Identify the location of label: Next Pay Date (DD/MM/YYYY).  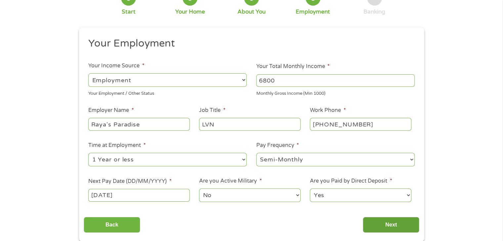
(130, 181).